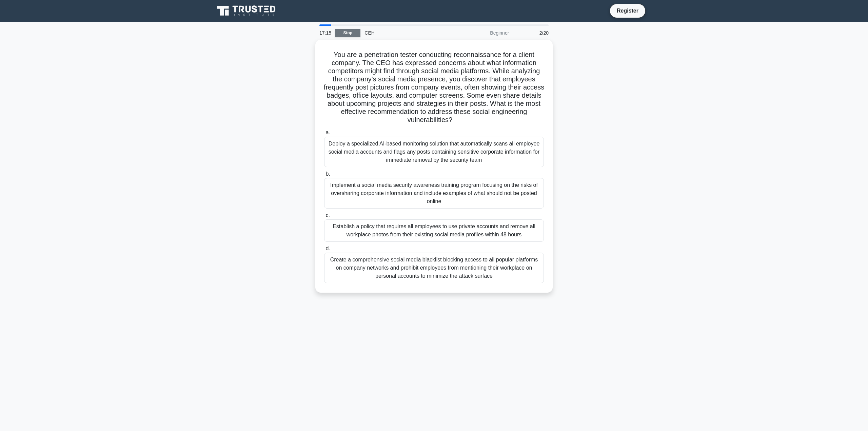 This screenshot has width=868, height=431. What do you see at coordinates (325, 33) in the screenshot?
I see `div: 17:15` at bounding box center [325, 33].